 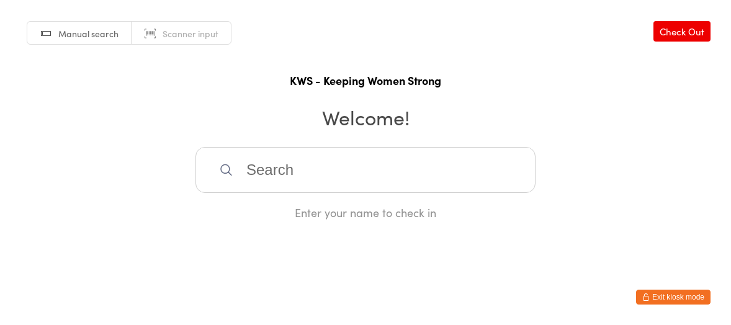 I want to click on h2: Welcome!, so click(x=366, y=117).